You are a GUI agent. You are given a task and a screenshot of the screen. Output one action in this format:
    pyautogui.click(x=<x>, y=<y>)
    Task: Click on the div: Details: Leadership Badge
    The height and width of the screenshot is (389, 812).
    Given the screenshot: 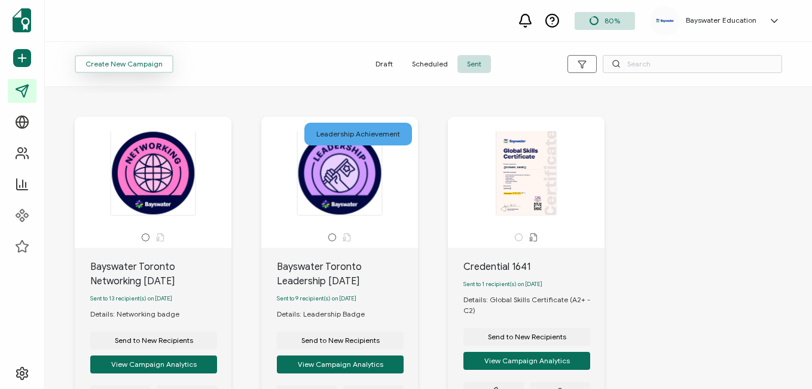 What is the action you would take?
    pyautogui.click(x=327, y=314)
    